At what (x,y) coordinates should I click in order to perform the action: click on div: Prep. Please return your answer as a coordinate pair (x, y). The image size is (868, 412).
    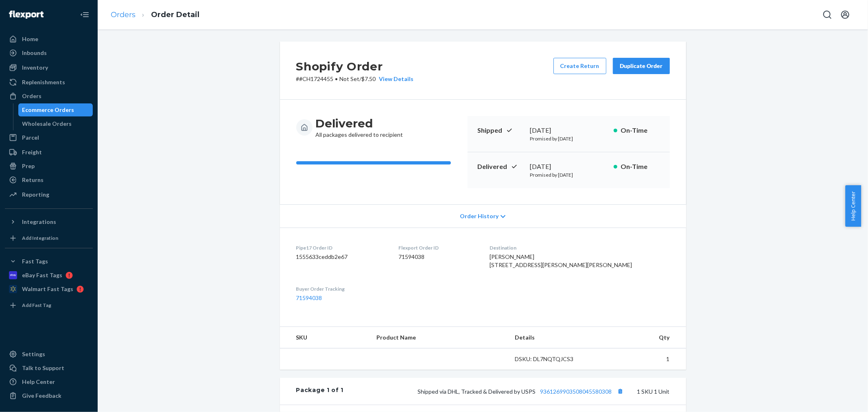
    Looking at the image, I should click on (28, 166).